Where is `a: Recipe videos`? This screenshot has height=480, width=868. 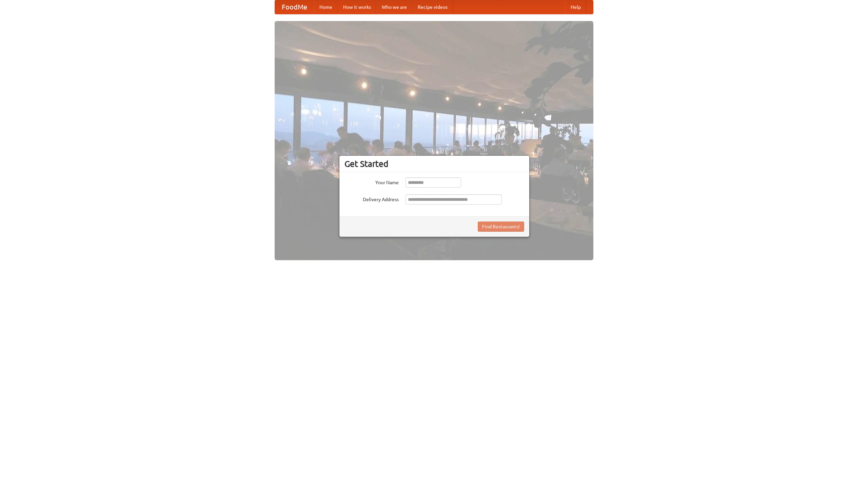 a: Recipe videos is located at coordinates (433, 7).